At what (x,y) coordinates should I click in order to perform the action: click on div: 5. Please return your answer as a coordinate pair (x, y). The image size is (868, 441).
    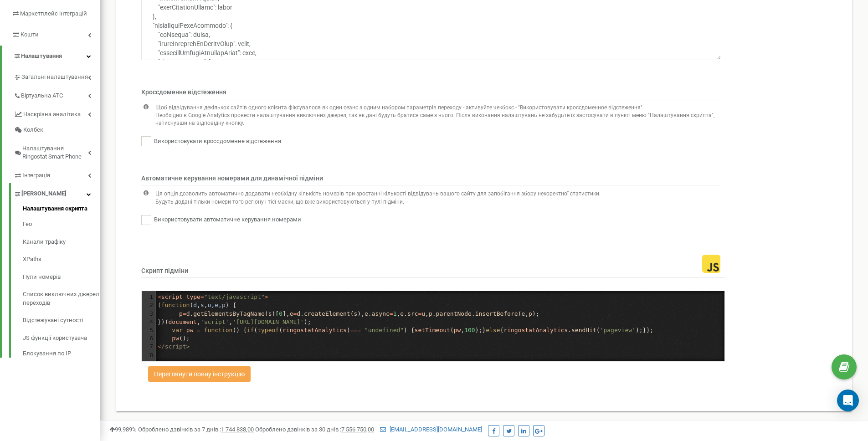
    Looking at the image, I should click on (149, 330).